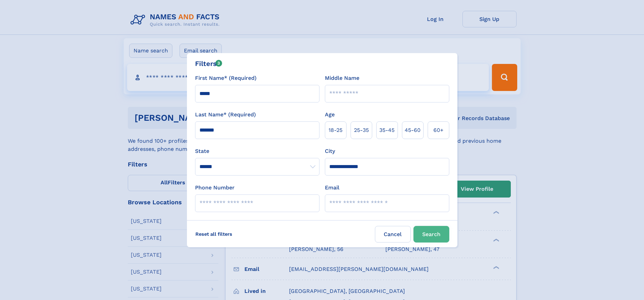 The height and width of the screenshot is (300, 644). Describe the element at coordinates (342, 78) in the screenshot. I see `label: Middle Name` at that location.